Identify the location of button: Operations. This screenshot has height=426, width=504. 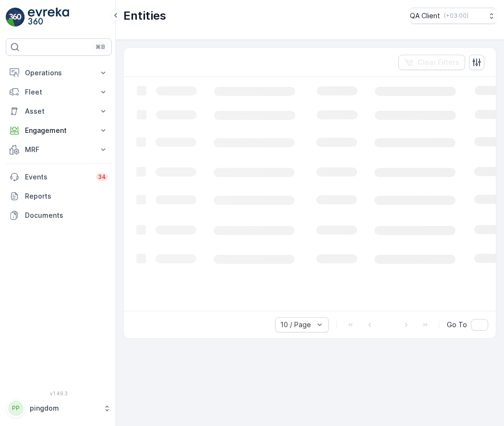
(58, 73).